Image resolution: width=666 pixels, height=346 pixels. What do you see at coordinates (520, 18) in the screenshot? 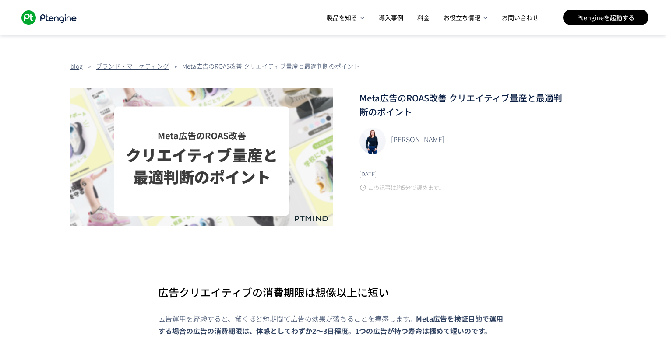
I see `span: お問い合わせ` at bounding box center [520, 18].